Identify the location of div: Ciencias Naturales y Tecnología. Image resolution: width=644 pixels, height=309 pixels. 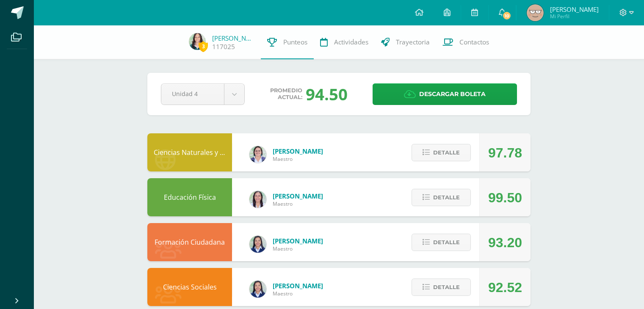
(190, 152).